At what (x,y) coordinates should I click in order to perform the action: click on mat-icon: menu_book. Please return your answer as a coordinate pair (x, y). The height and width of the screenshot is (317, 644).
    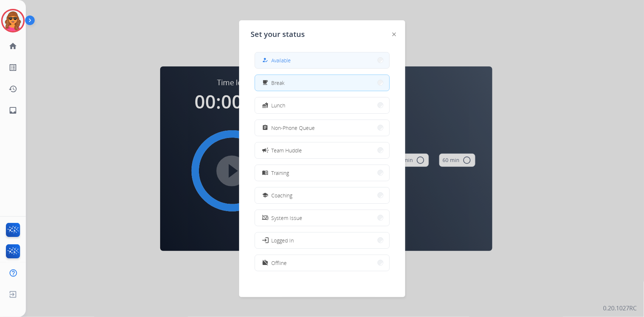
    Looking at the image, I should click on (265, 173).